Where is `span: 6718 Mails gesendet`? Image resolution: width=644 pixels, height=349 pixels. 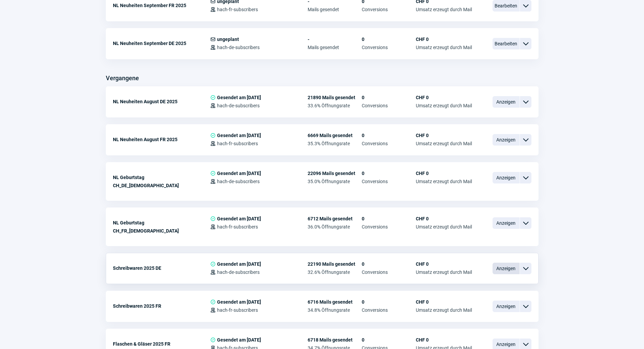 span: 6718 Mails gesendet is located at coordinates (335, 340).